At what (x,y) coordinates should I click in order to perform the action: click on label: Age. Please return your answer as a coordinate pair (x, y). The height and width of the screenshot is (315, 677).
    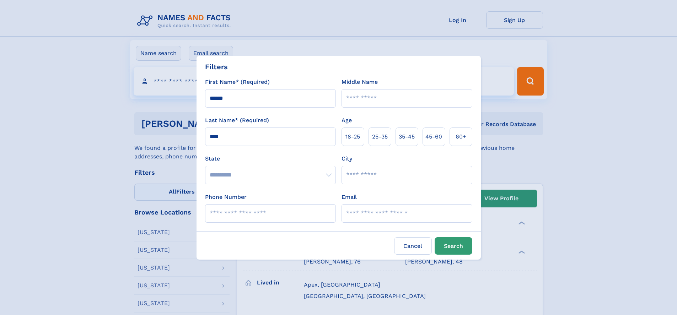
    Looking at the image, I should click on (346, 120).